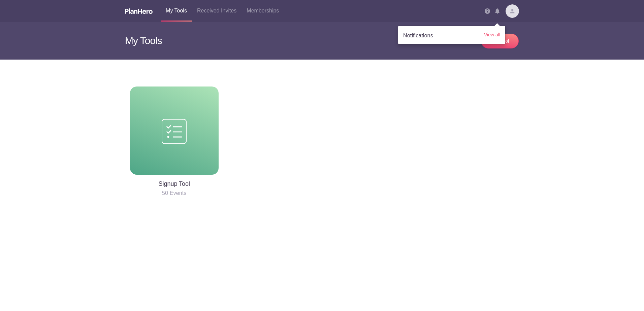  Describe the element at coordinates (174, 131) in the screenshot. I see `img: Signup tool big` at that location.